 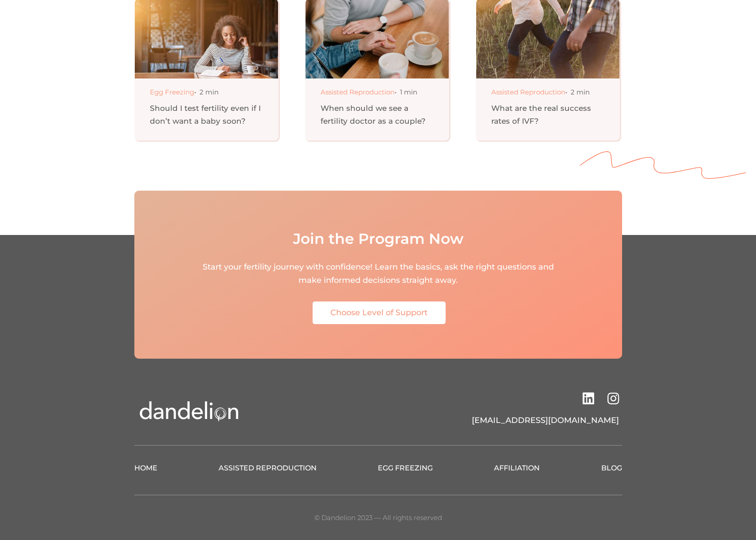 What do you see at coordinates (208, 115) in the screenshot?
I see `div: Should I test fertility even if I don’t want a baby soon?` at bounding box center [208, 115].